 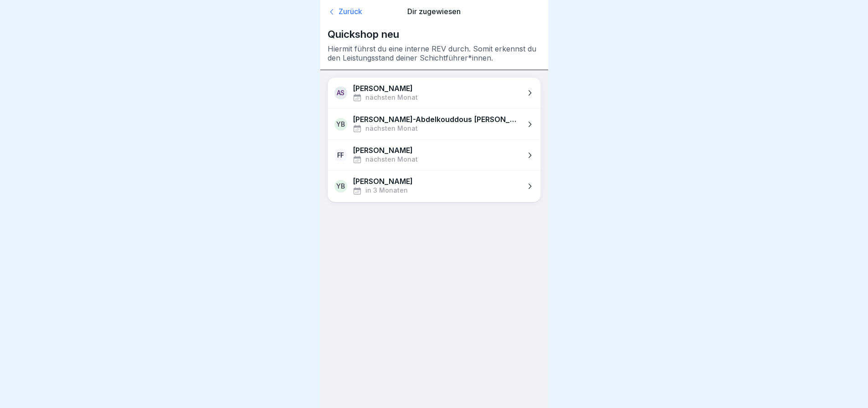 What do you see at coordinates (362, 11) in the screenshot?
I see `div: Zurück` at bounding box center [362, 11].